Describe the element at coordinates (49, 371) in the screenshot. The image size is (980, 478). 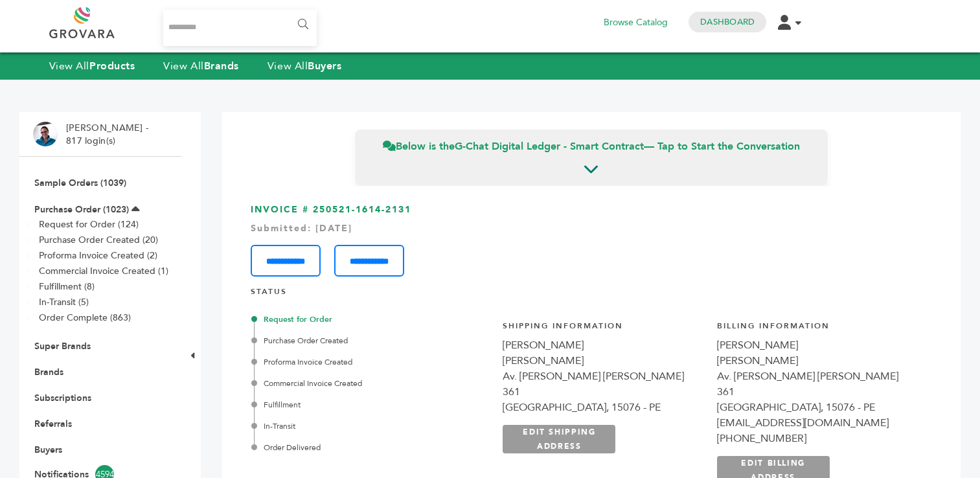
I see `a: Brands` at that location.